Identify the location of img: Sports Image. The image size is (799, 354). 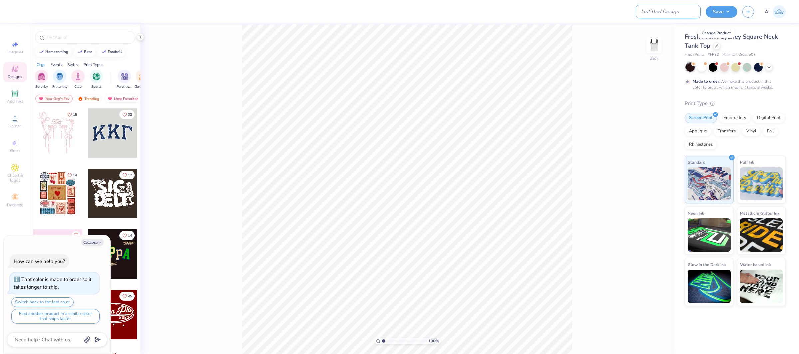
(96, 76).